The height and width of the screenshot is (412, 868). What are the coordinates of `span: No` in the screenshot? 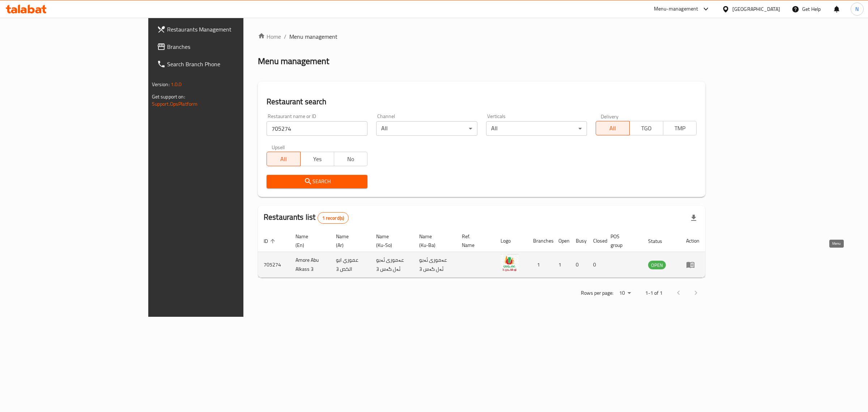 It's located at (351, 159).